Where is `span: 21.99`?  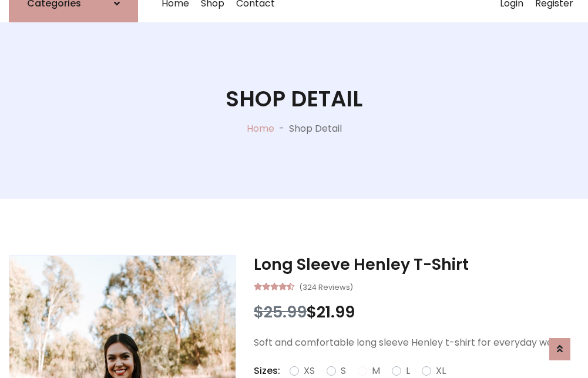
span: 21.99 is located at coordinates (336, 312).